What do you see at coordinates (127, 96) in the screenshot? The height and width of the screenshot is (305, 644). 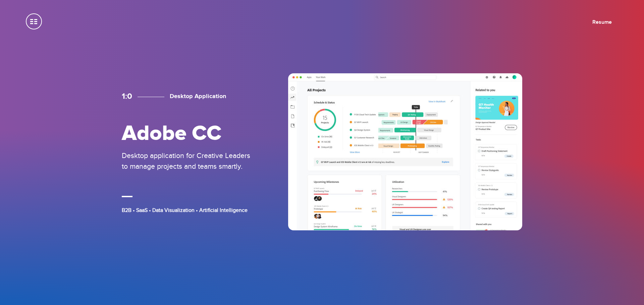 I see `span: 1:0` at bounding box center [127, 96].